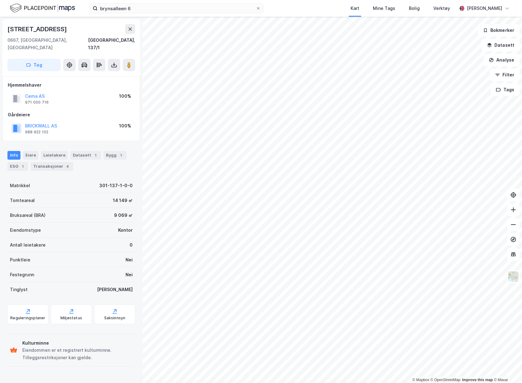 The height and width of the screenshot is (383, 522). I want to click on div: Gårdeiere, so click(71, 115).